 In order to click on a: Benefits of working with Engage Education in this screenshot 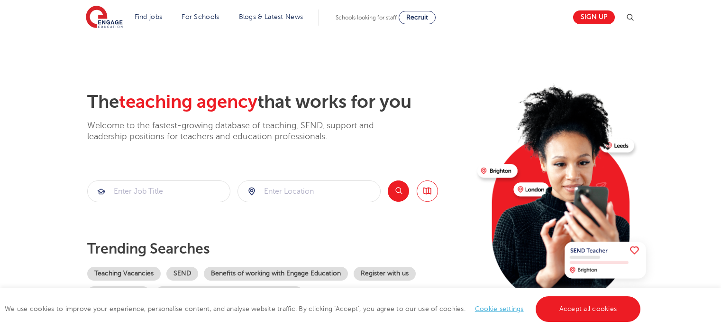, I will do `click(276, 273)`.